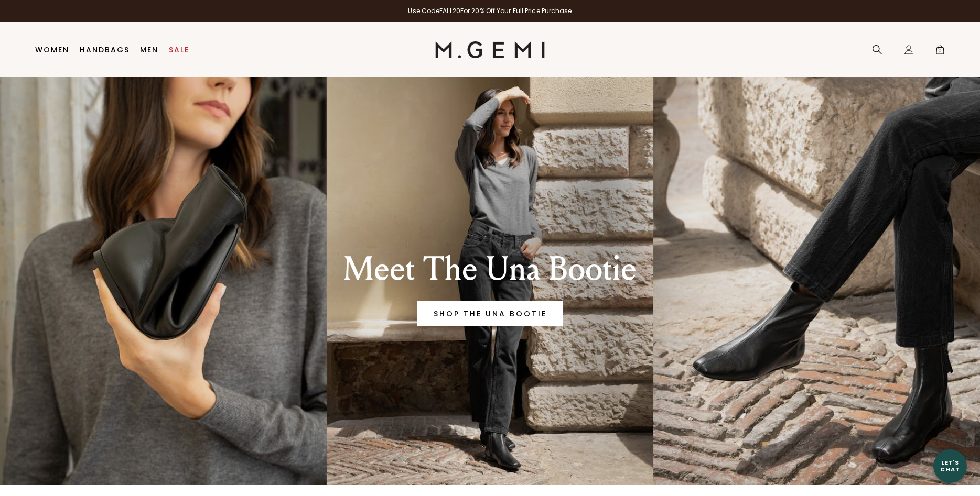  What do you see at coordinates (149, 50) in the screenshot?
I see `a: Men` at bounding box center [149, 50].